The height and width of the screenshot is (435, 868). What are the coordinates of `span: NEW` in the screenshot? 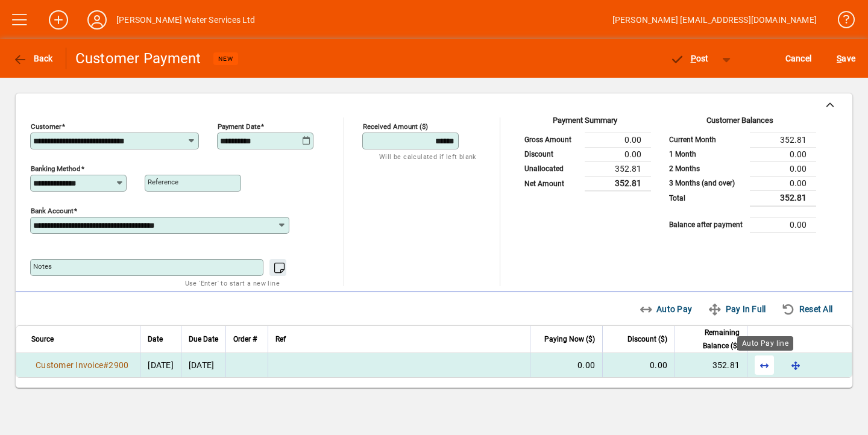 It's located at (225, 59).